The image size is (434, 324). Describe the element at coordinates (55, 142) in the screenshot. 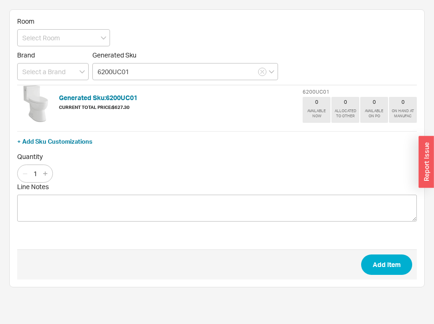

I see `button: + Add Sku Customizations` at that location.